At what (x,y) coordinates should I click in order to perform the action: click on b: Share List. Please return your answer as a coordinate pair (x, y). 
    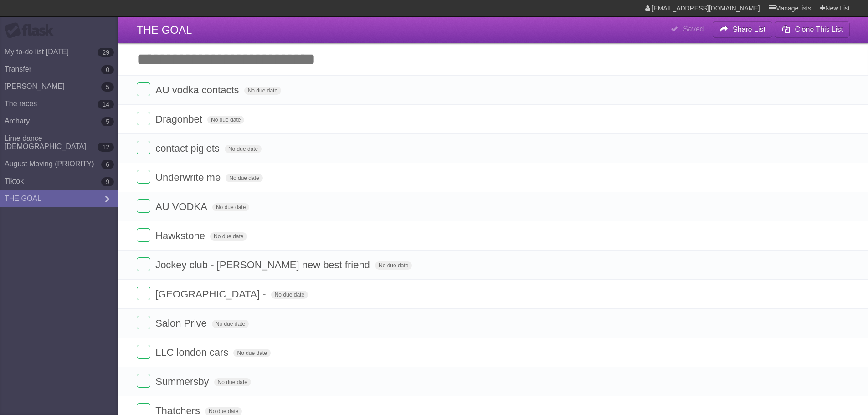
    Looking at the image, I should click on (749, 29).